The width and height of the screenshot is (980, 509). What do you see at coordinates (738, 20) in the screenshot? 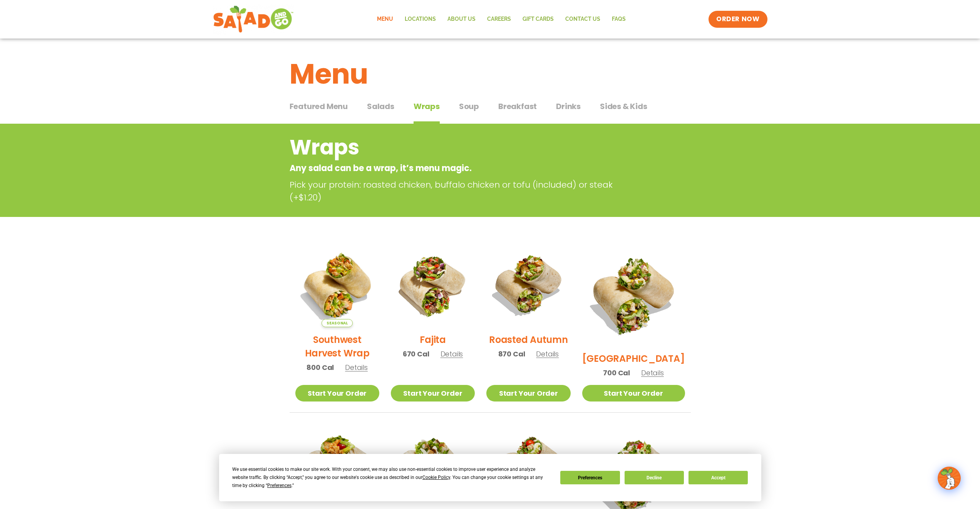
I see `span: ORDER NOW` at bounding box center [738, 20].